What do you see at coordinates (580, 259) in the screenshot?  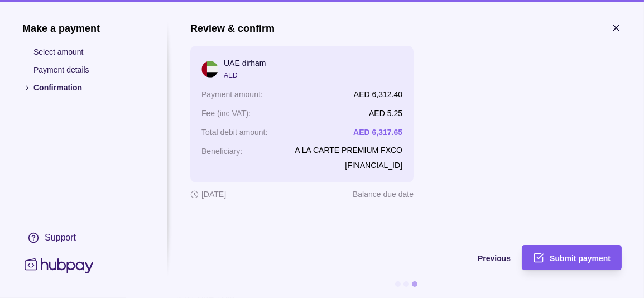 I see `span: Submit payment` at bounding box center [580, 259].